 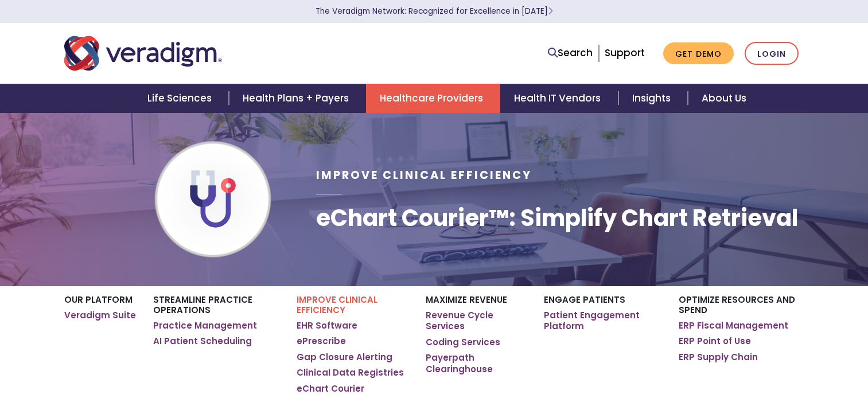 I want to click on a: ERP Supply Chain, so click(x=718, y=358).